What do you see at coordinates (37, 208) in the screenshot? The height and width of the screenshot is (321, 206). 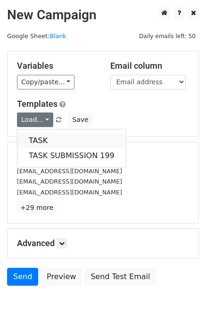 I see `a: +29 more` at bounding box center [37, 208].